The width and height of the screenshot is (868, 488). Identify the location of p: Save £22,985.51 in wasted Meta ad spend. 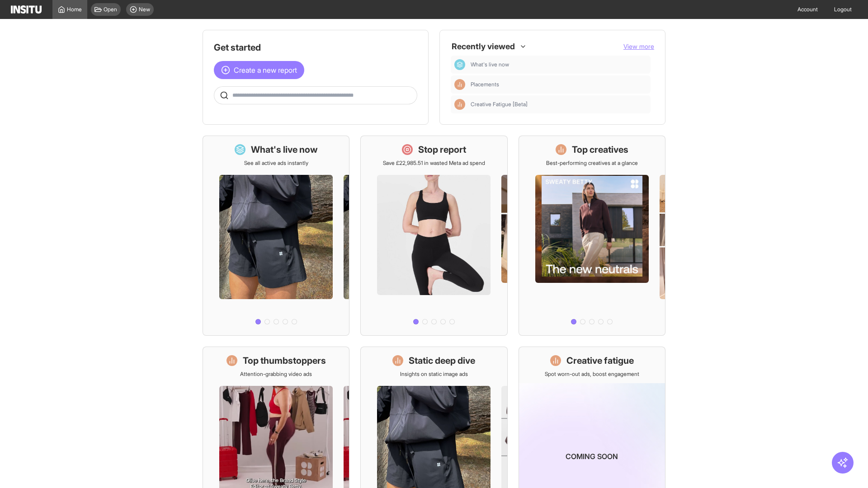
(434, 163).